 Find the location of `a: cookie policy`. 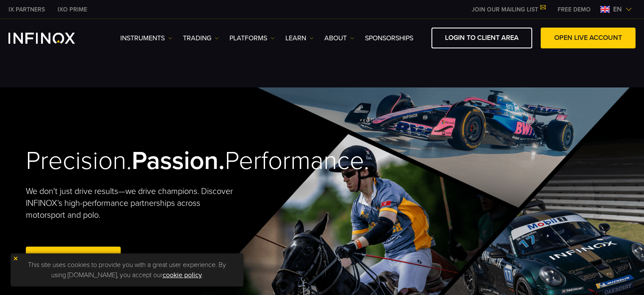

a: cookie policy is located at coordinates (182, 275).